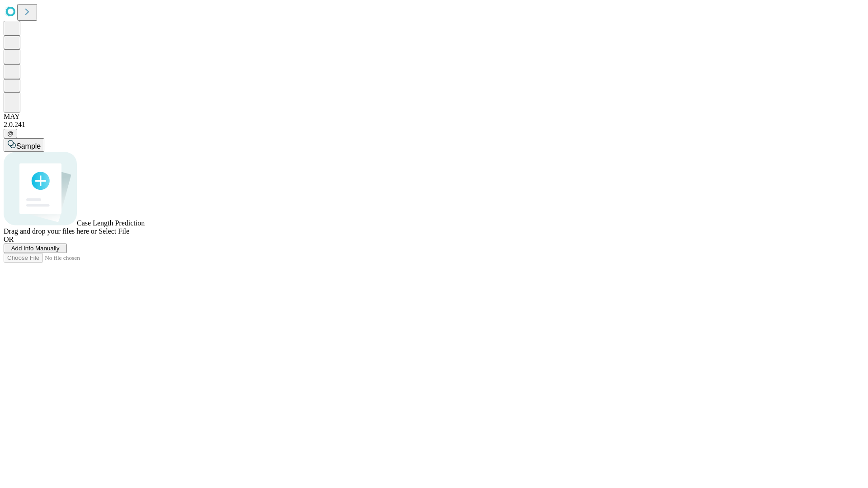  I want to click on span: Add Info Manually, so click(35, 248).